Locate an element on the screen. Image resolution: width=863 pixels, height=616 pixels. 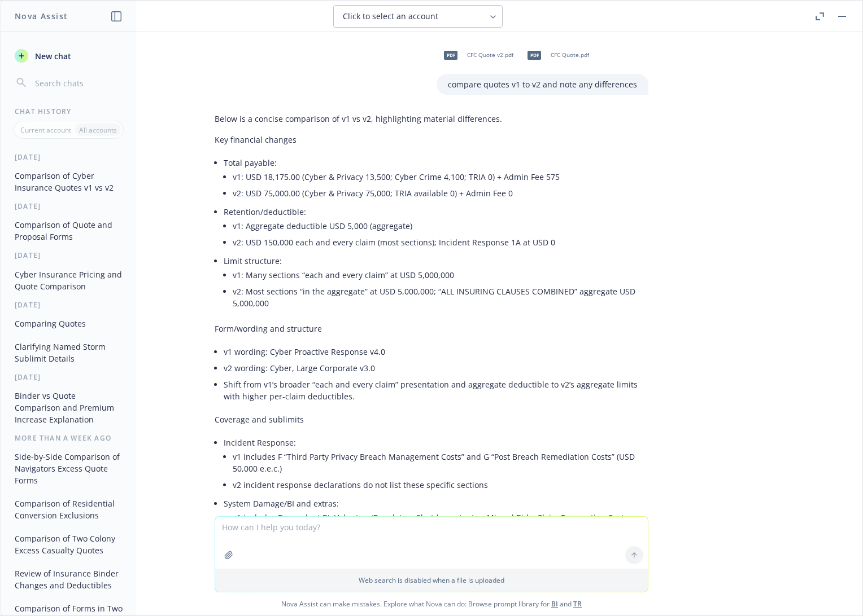
li: v2: USD 75,000.00 (Cyber & Privacy 75,000; TRIA available 0) + Admin Fee 0 is located at coordinates (440, 193).